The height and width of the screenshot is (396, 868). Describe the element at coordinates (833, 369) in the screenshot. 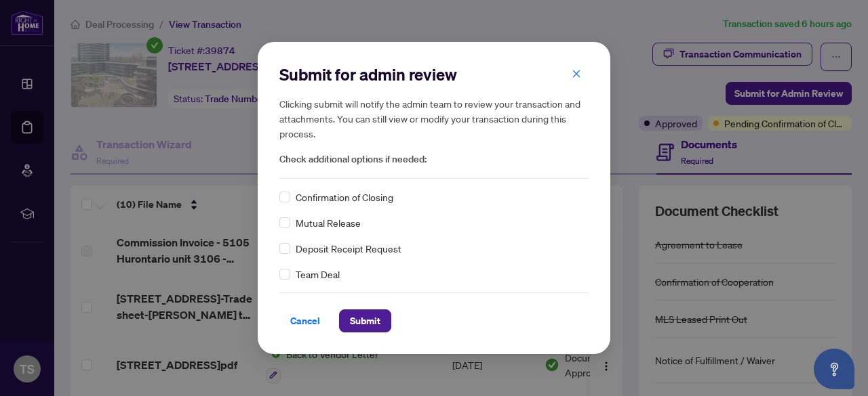

I see `button: Open asap` at that location.